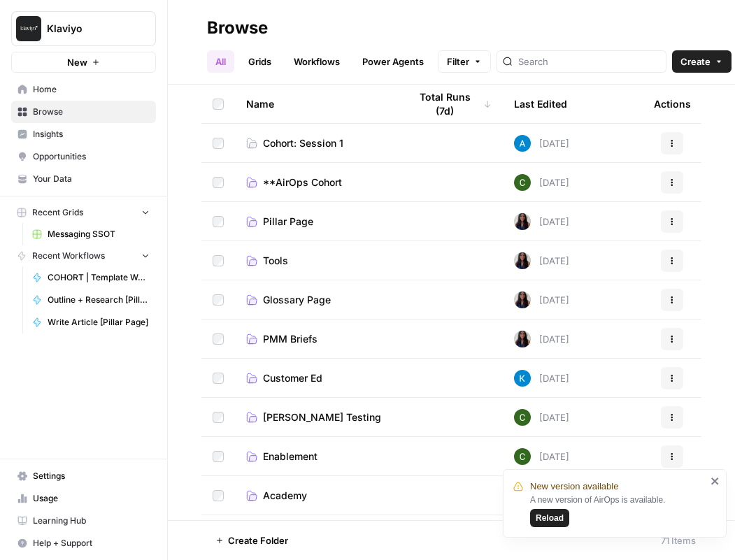 This screenshot has width=735, height=560. I want to click on button: Workspace: Klaviyo, so click(83, 28).